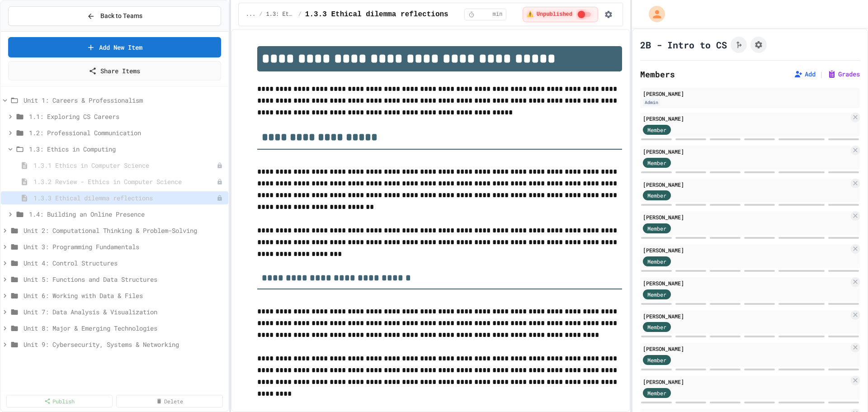 The image size is (868, 412). What do you see at coordinates (123, 295) in the screenshot?
I see `span: Unit 6: Working with Data & Files` at bounding box center [123, 295].